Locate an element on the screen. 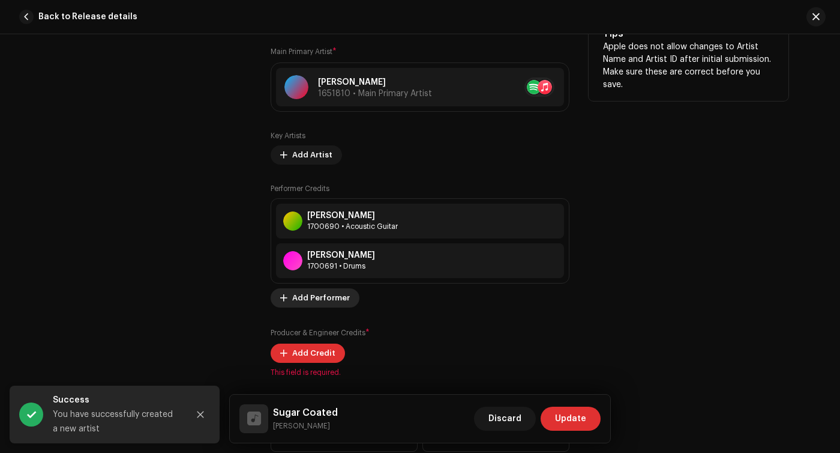 The width and height of the screenshot is (840, 453). small: Producer & Engineer Credits is located at coordinates (318, 332).